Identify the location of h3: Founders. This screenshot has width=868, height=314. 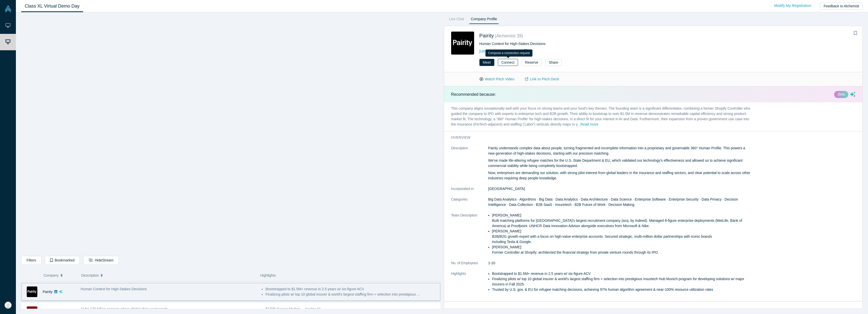
(597, 311).